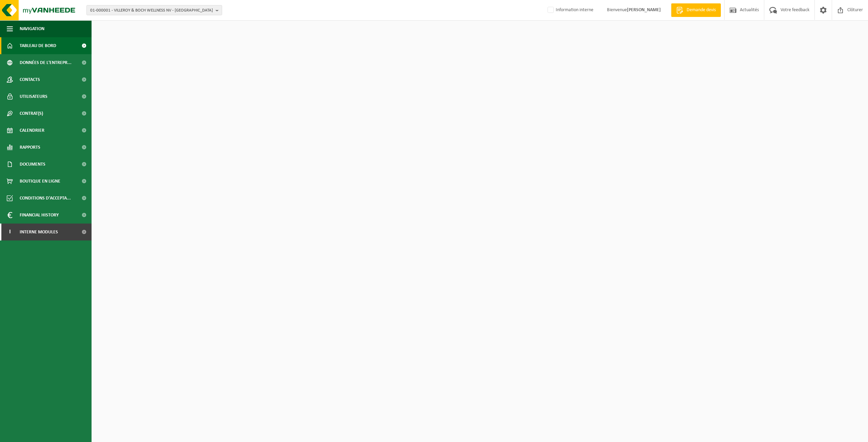 The height and width of the screenshot is (442, 868). I want to click on span: Contrat(s), so click(32, 113).